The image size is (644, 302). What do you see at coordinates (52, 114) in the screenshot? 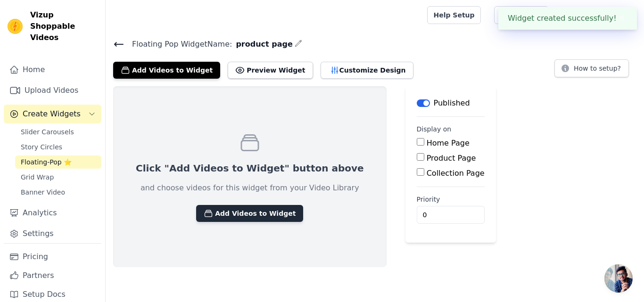
I see `button: Create Widgets` at bounding box center [52, 114].